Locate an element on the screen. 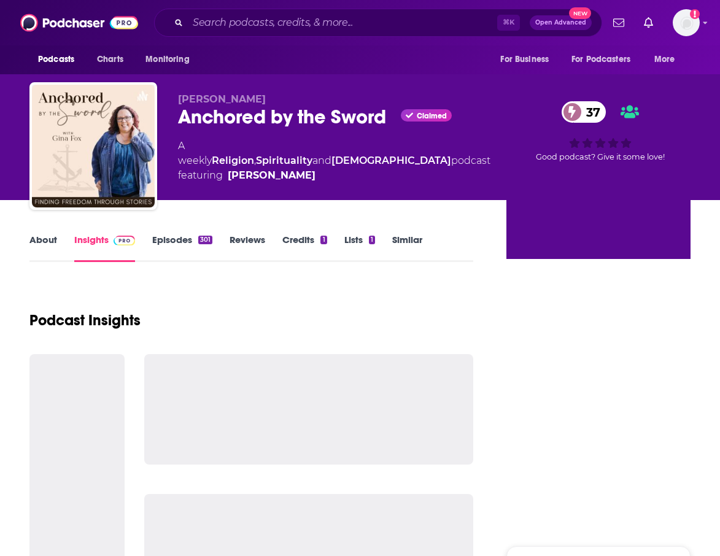  a: Similar is located at coordinates (407, 248).